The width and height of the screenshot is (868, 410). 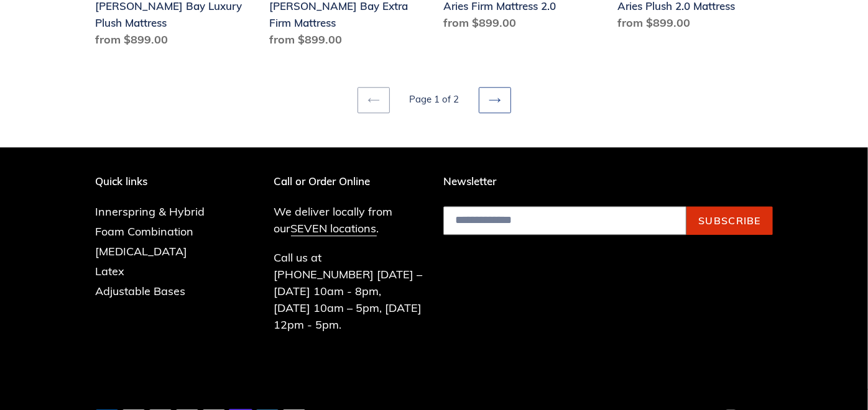 I want to click on a: Adjustable Bases, so click(x=140, y=291).